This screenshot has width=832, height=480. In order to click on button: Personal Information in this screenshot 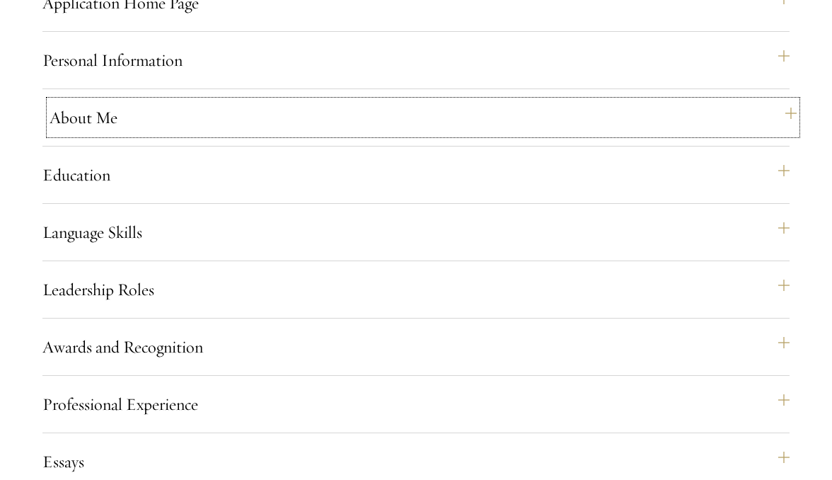, I will do `click(416, 60)`.